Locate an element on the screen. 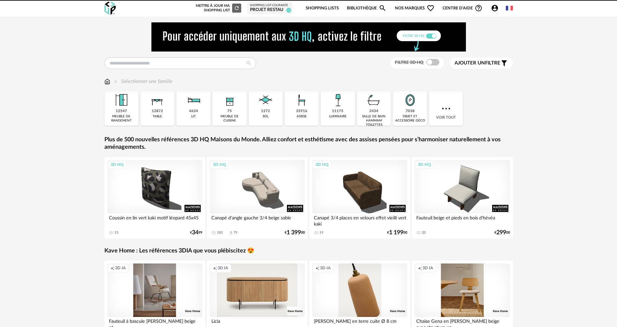 The image size is (617, 327). div: table is located at coordinates (157, 116).